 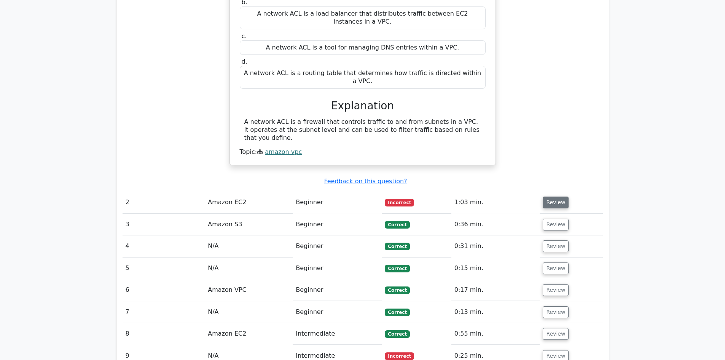 What do you see at coordinates (363, 106) in the screenshot?
I see `h3: Explanation` at bounding box center [363, 106].